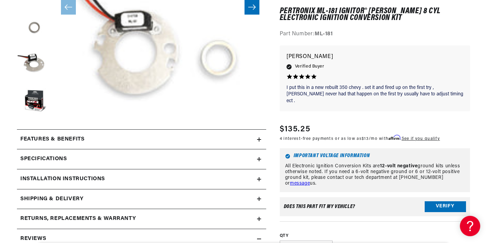  I want to click on p: 4 interest-free payments or as low as /mo with ., so click(360, 138).